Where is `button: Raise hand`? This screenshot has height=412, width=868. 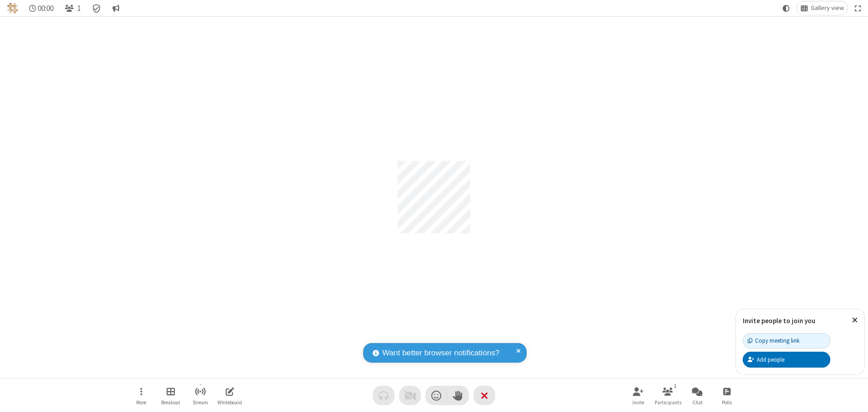 button: Raise hand is located at coordinates (458, 396).